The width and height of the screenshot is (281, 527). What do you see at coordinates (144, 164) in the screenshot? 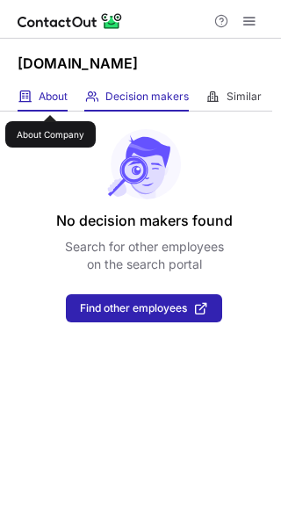
I see `img: No leads found` at bounding box center [144, 164].